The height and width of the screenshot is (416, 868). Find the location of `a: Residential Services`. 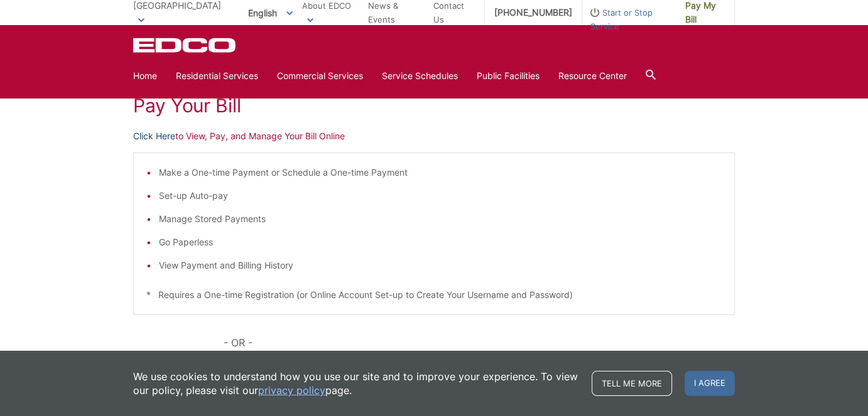

a: Residential Services is located at coordinates (216, 76).